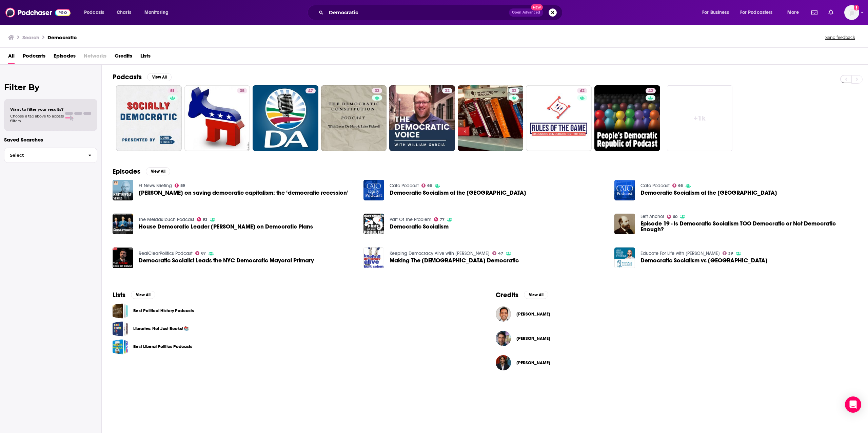 Image resolution: width=868 pixels, height=433 pixels. What do you see at coordinates (514, 91) in the screenshot?
I see `span: 32` at bounding box center [514, 91].